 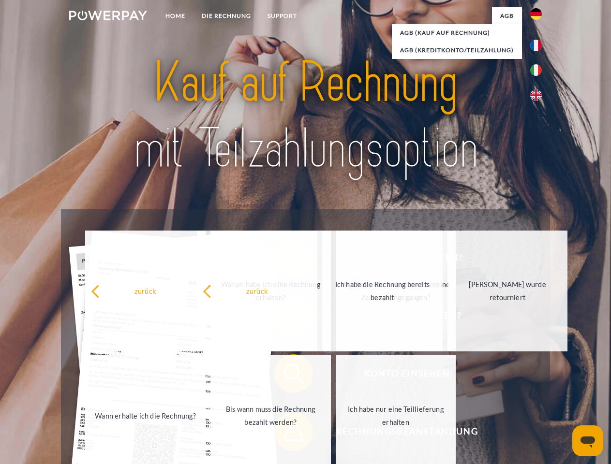 I want to click on a: agb, so click(x=507, y=16).